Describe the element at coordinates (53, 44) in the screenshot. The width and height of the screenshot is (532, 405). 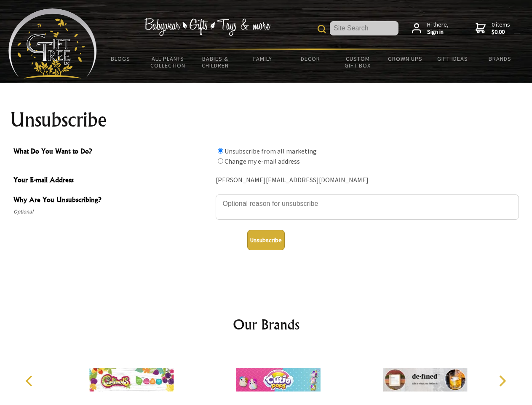
I see `img: Babyware - Gifts - Toys and more...` at that location.